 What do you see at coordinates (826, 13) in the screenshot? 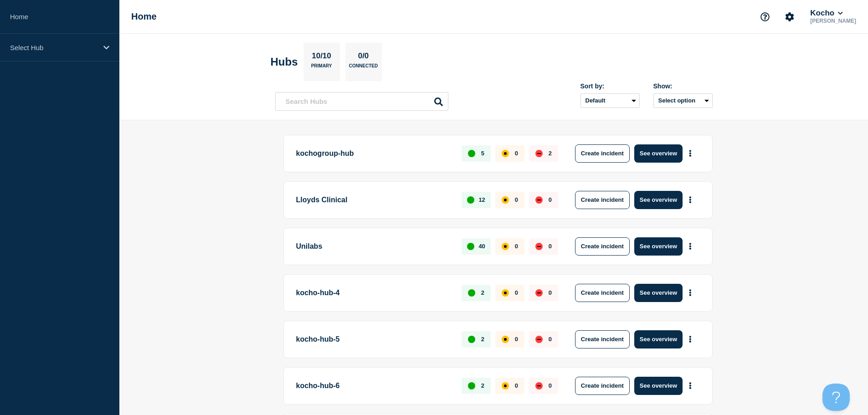
I see `button: Kocho` at bounding box center [826, 13].